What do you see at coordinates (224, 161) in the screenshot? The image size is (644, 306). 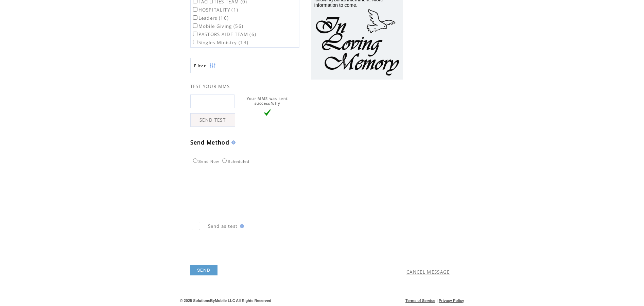 I see `input: Scheduled` at bounding box center [224, 161].